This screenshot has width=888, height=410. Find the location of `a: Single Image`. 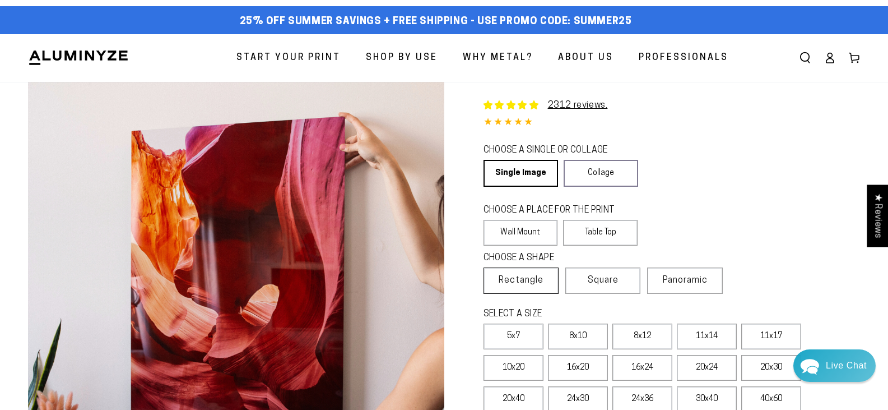

a: Single Image is located at coordinates (520, 173).